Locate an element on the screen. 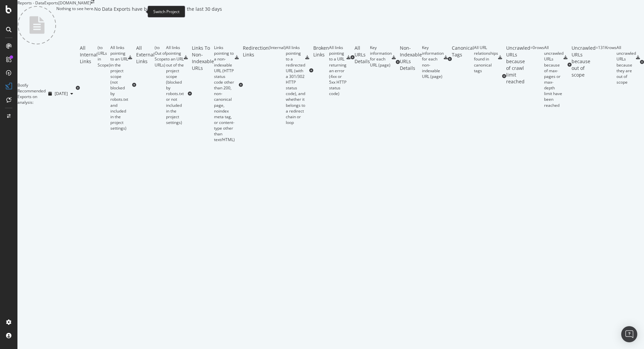 Image resolution: width=644 pixels, height=349 pixels. div: All links pointing to a URL returning an error (4xx or 5xx HTTP status code) is located at coordinates (338, 71).